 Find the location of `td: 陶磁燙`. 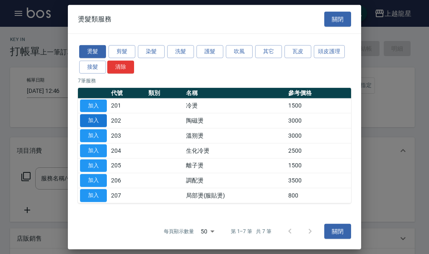

td: 陶磁燙 is located at coordinates (235, 121).